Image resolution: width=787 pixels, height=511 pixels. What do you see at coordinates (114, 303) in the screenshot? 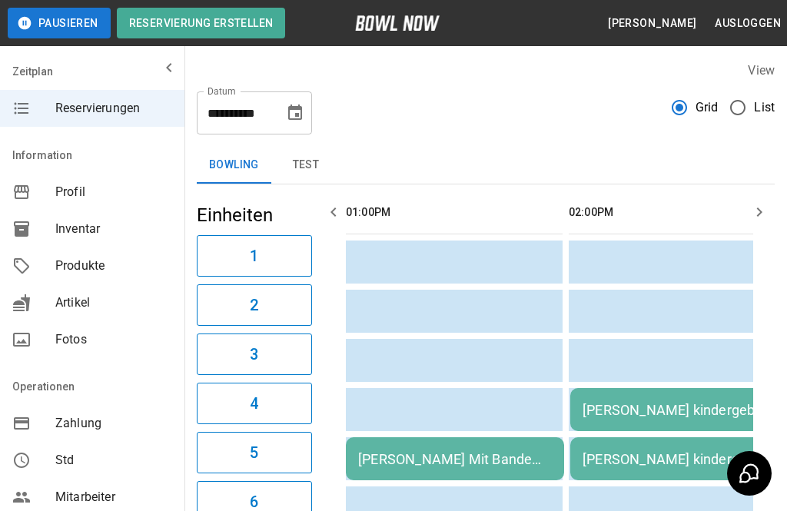
I see `span: Artikel` at bounding box center [114, 303].